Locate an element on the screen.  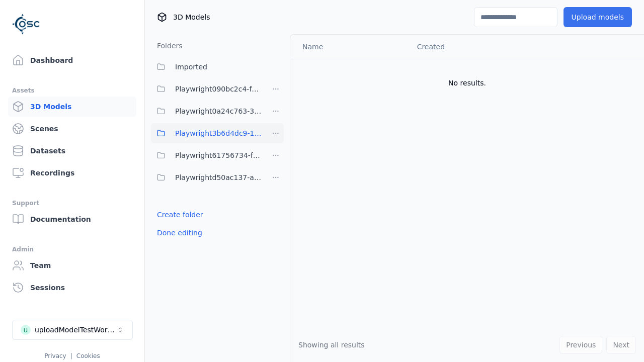
span: 3D Models is located at coordinates (191, 17).